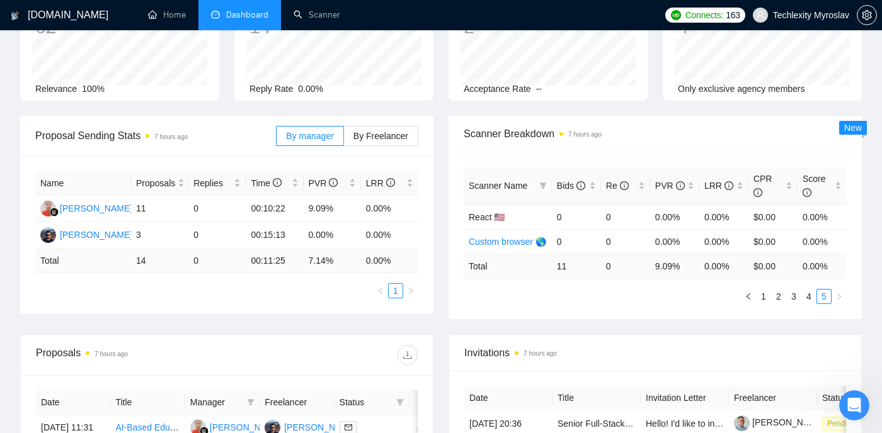  Describe the element at coordinates (191, 196) in the screenshot. I see `div: lol, sorry, I'm blind` at that location.